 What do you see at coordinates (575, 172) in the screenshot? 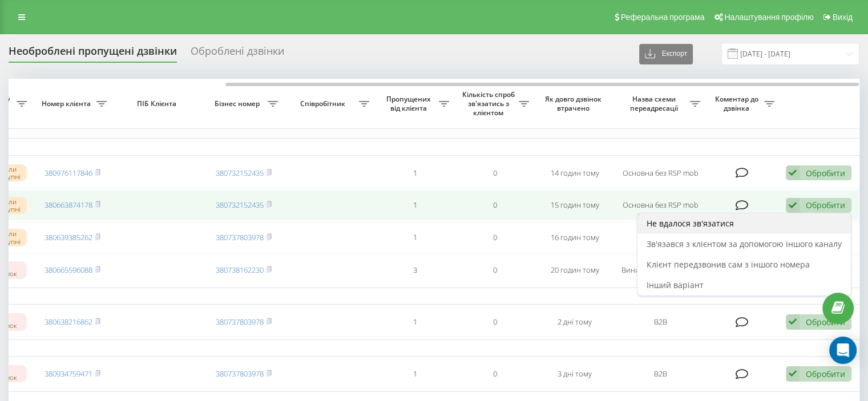
I see `td: 14 годин тому` at bounding box center [575, 172].